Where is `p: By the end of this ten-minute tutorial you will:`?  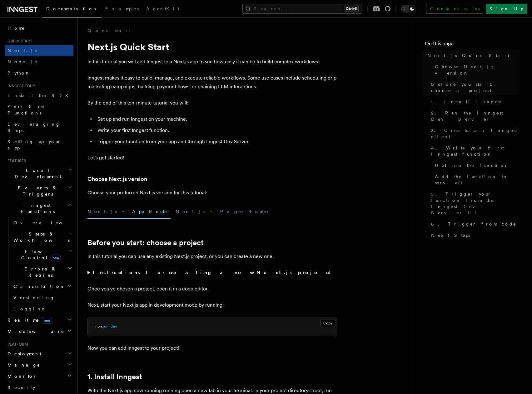
p: By the end of this ten-minute tutorial you will: is located at coordinates (212, 103).